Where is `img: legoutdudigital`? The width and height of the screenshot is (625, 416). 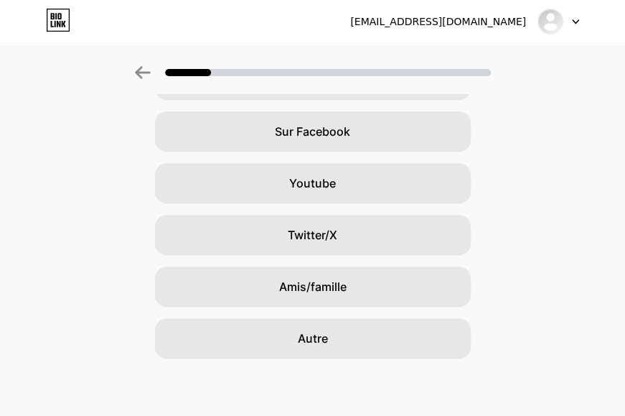 img: legoutdudigital is located at coordinates (551, 22).